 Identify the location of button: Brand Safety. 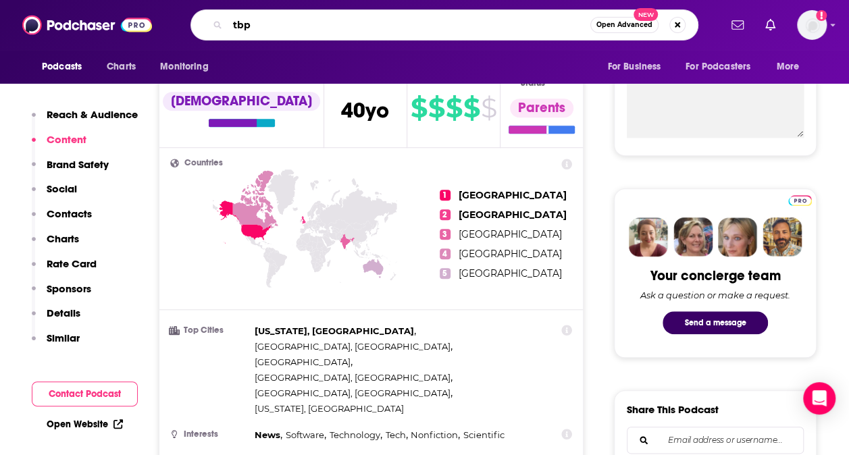
(70, 170).